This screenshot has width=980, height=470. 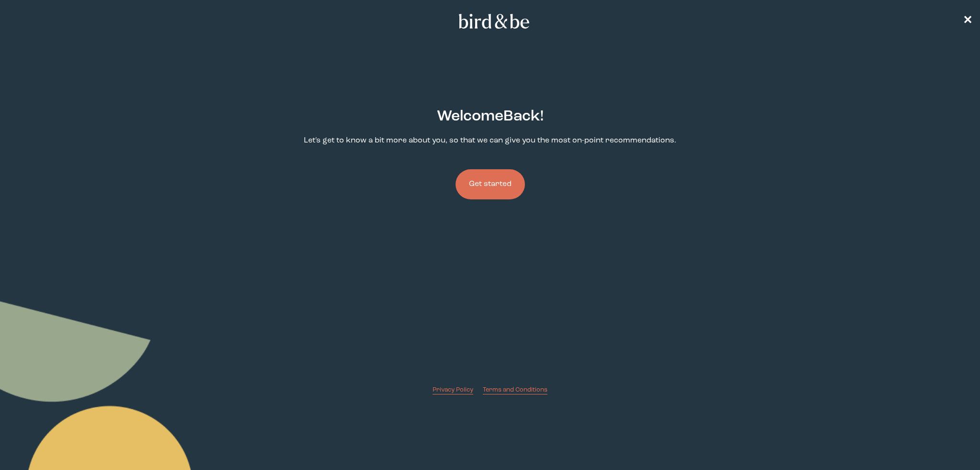 What do you see at coordinates (515, 390) in the screenshot?
I see `span: Terms and Conditions` at bounding box center [515, 390].